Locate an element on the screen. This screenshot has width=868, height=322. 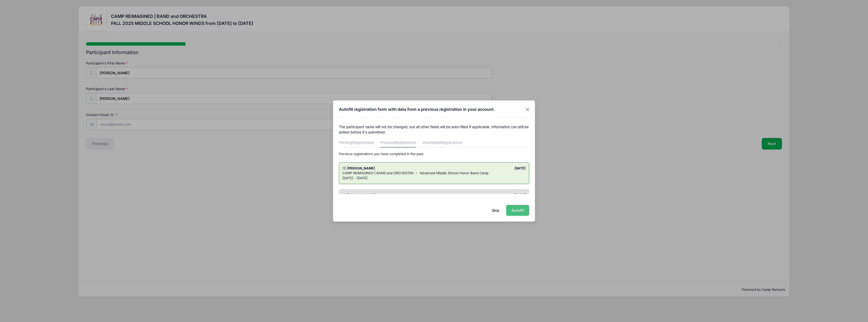
p: Previous registrations you have completed in the past. is located at coordinates (434, 154).